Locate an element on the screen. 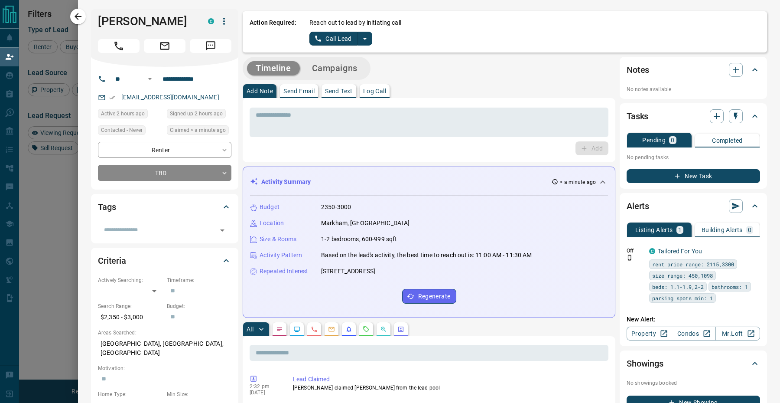  p: Action Required: is located at coordinates (273, 32).